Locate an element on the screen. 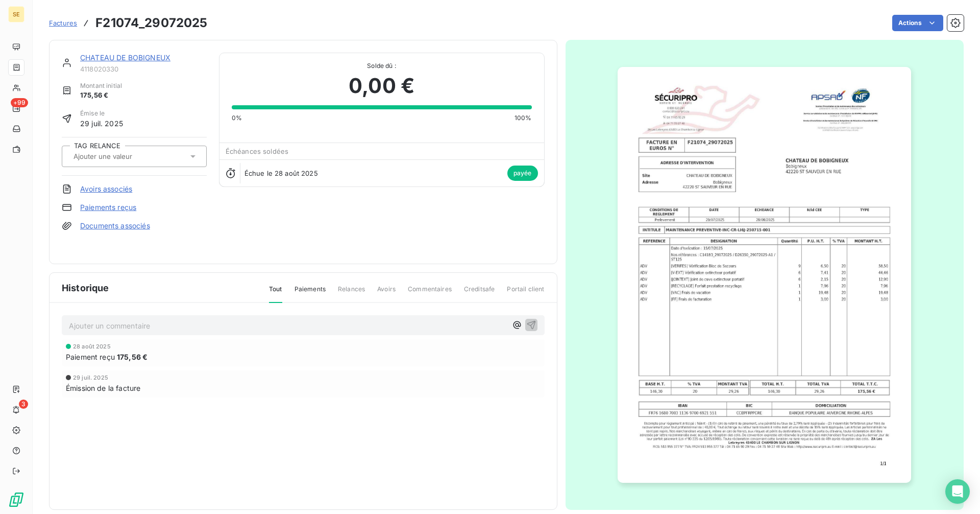 The image size is (980, 514). a: Factures is located at coordinates (62, 23).